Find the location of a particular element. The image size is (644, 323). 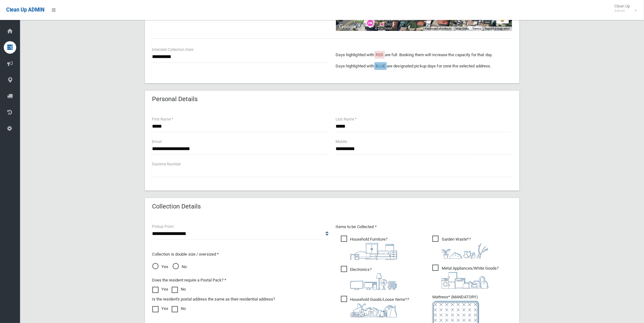

span: Electronics is located at coordinates (369, 278).